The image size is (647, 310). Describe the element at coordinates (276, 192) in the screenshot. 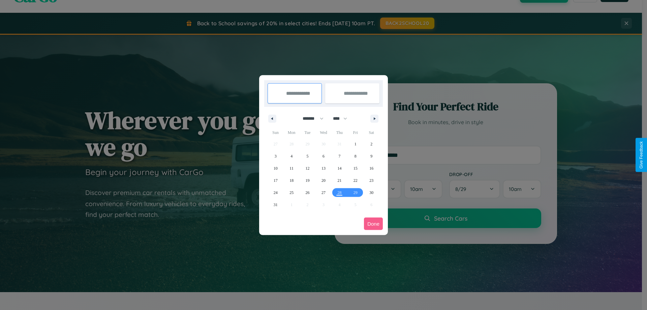

I see `span: 24` at that location.